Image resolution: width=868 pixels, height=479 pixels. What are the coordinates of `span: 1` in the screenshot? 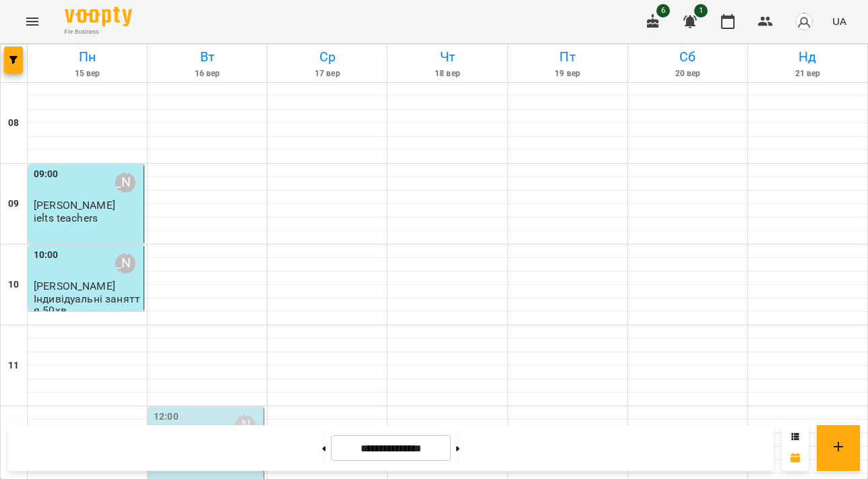 It's located at (701, 11).